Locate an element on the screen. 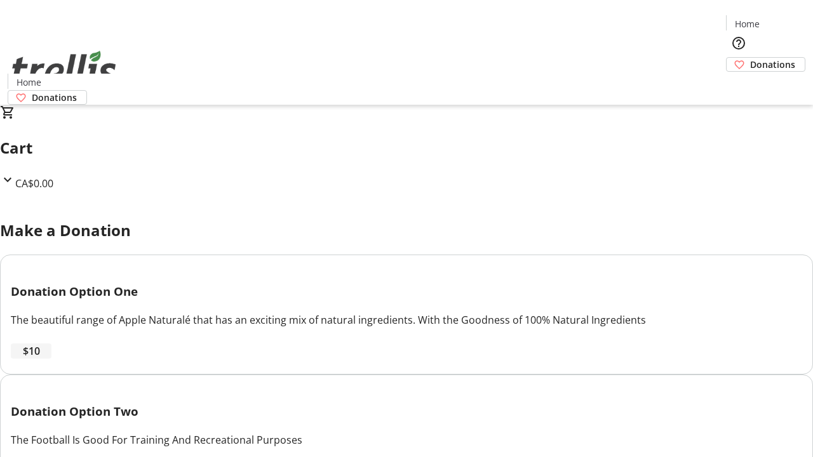  h3: Donation Option One is located at coordinates (407, 292).